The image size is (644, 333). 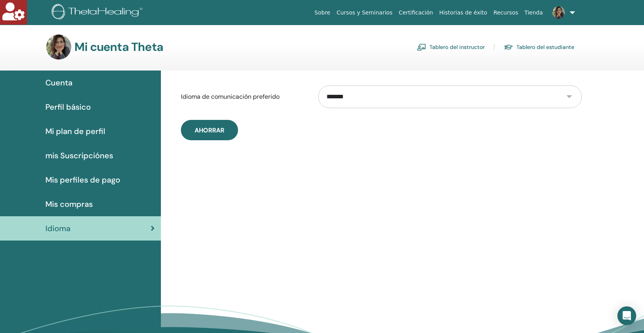 I want to click on span: Idioma, so click(x=58, y=229).